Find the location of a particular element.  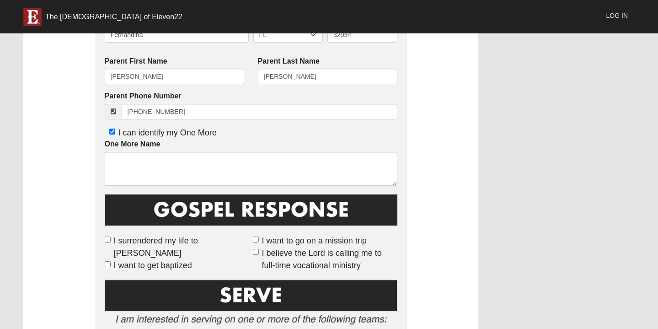

label: Parent Last Name is located at coordinates (288, 61).